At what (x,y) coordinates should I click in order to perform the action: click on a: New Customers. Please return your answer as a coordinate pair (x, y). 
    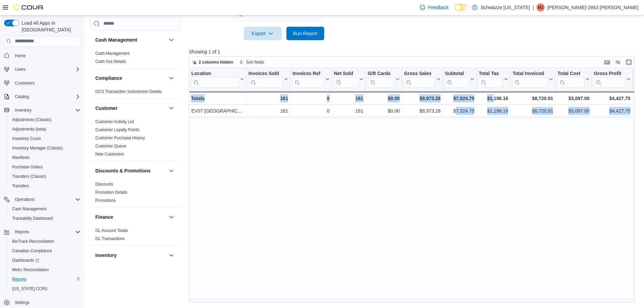
    Looking at the image, I should click on (110, 154).